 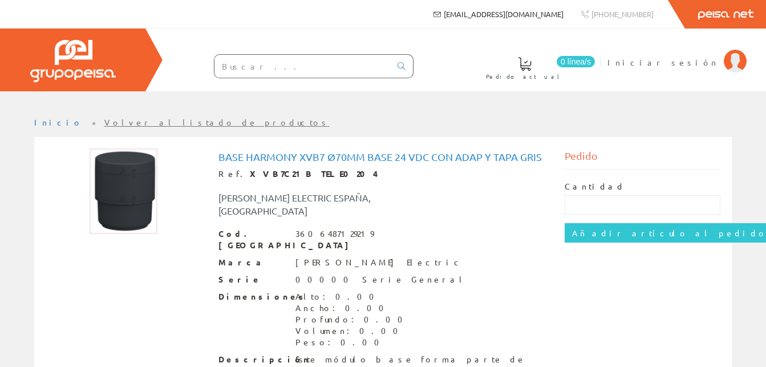 What do you see at coordinates (353, 319) in the screenshot?
I see `div: Profundo: 0.00` at bounding box center [353, 319].